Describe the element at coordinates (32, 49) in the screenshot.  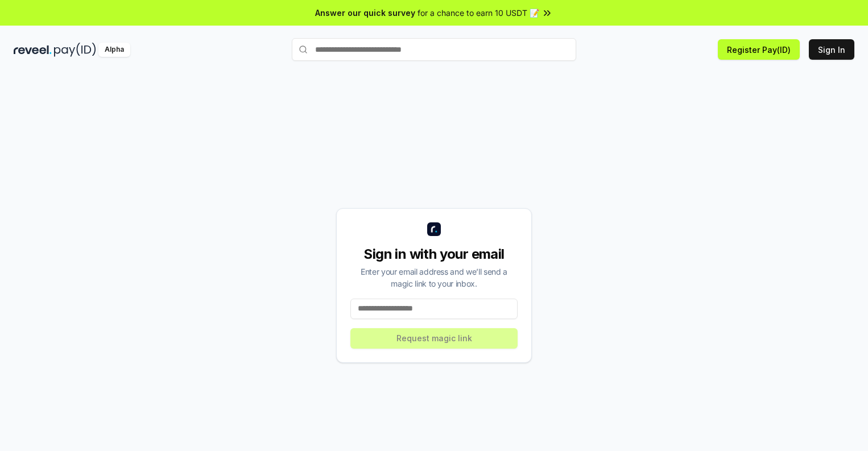
I see `img: reveel_dark` at that location.